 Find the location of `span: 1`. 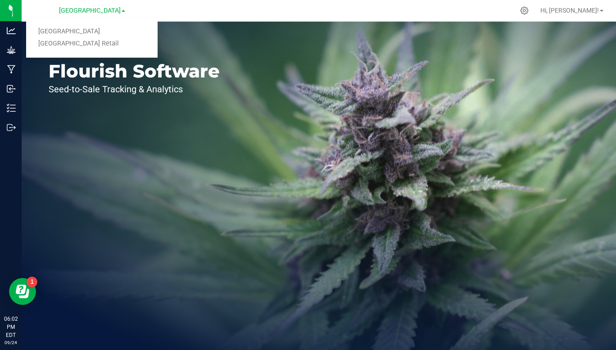

span: 1 is located at coordinates (5, 5).